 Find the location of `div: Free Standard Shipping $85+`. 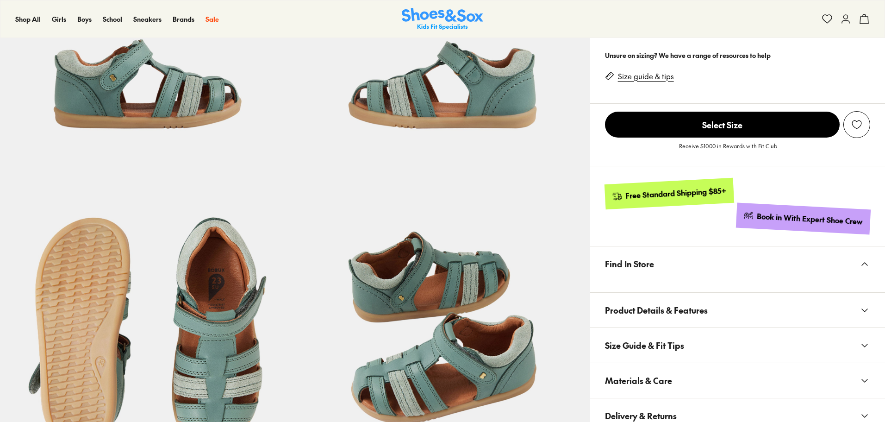

div: Free Standard Shipping $85+ is located at coordinates (676, 193).